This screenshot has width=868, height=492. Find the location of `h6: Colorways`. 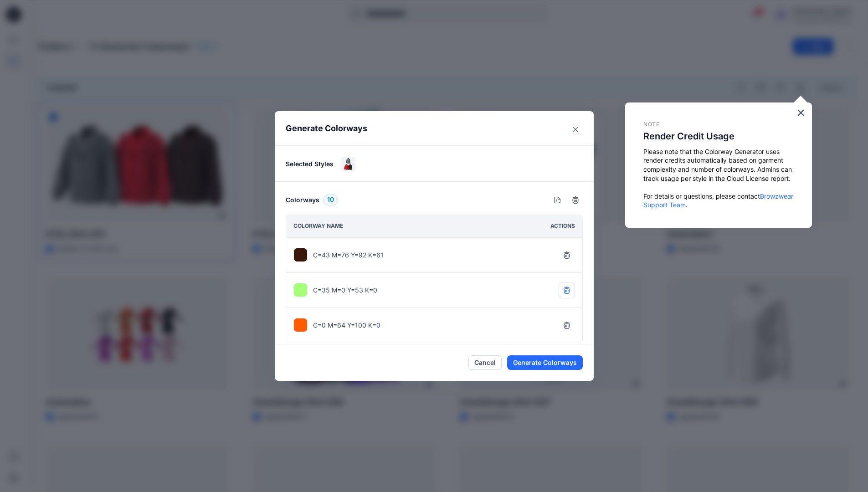

h6: Colorways is located at coordinates (303, 200).